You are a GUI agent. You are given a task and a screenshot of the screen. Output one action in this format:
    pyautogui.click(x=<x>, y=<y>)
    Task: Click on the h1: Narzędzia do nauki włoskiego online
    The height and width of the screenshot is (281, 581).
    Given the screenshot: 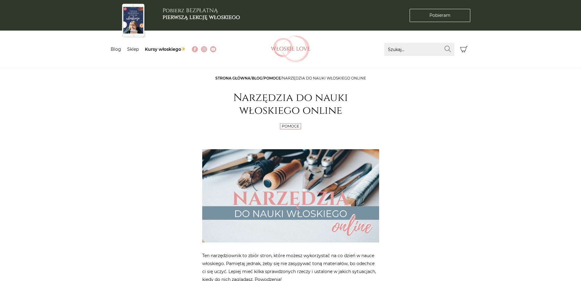 What is the action you would take?
    pyautogui.click(x=291, y=104)
    